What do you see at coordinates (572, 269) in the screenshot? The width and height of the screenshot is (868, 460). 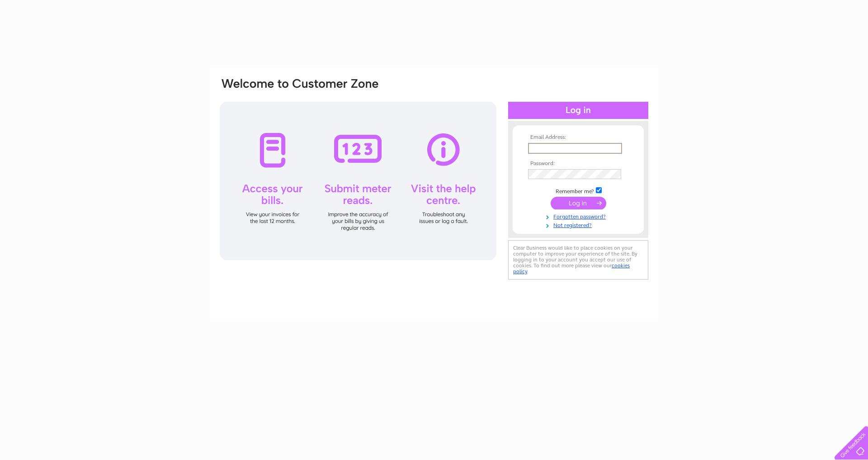 I see `a: cookies policy` at bounding box center [572, 269].